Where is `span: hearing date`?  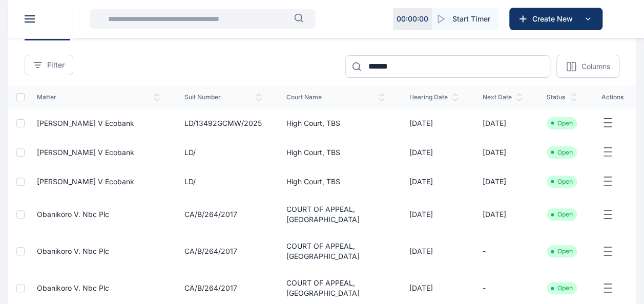 span: hearing date is located at coordinates (433, 98).